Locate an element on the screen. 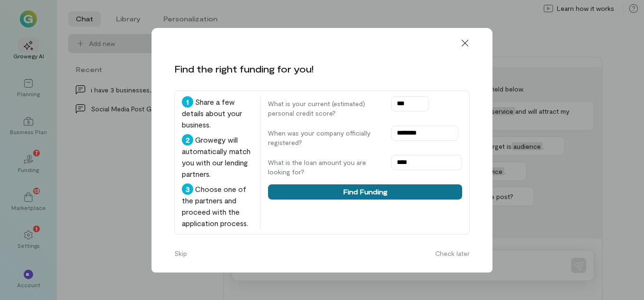  div: 1 is located at coordinates (188, 102).